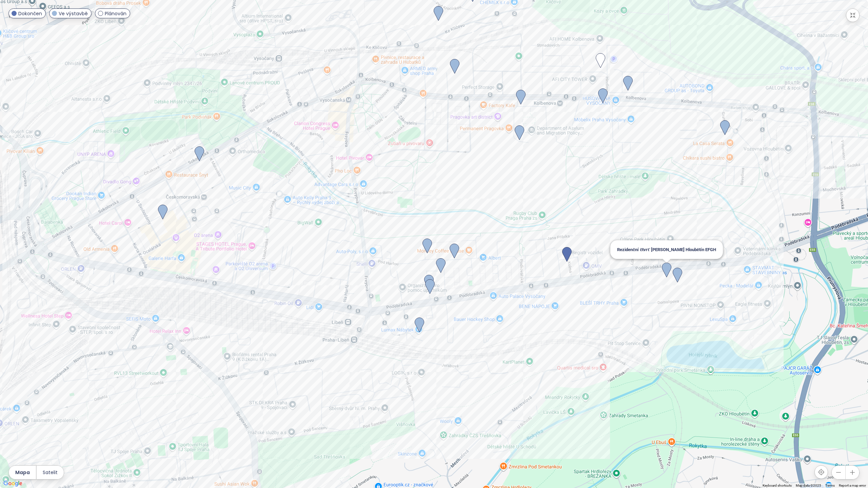  What do you see at coordinates (22, 472) in the screenshot?
I see `span: Mapa` at bounding box center [22, 472].